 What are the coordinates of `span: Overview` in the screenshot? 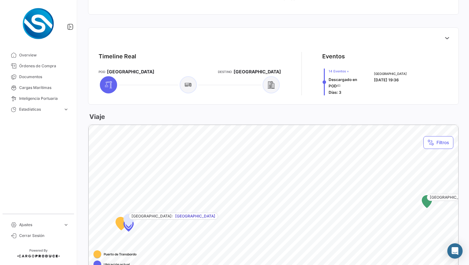 It's located at (44, 55).